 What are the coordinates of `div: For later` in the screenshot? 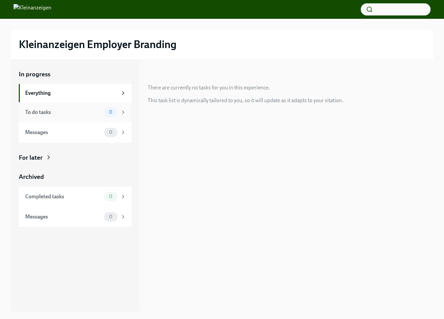 It's located at (31, 157).